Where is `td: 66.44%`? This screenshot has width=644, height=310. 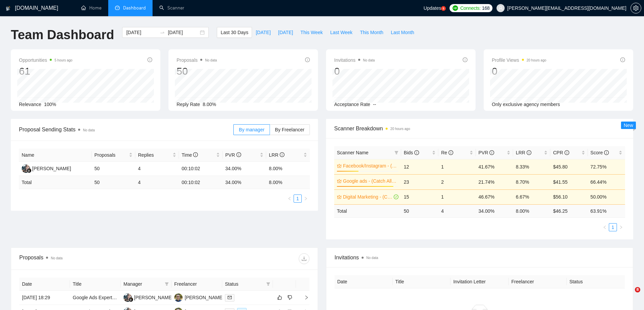
td: 66.44% is located at coordinates (606, 182).